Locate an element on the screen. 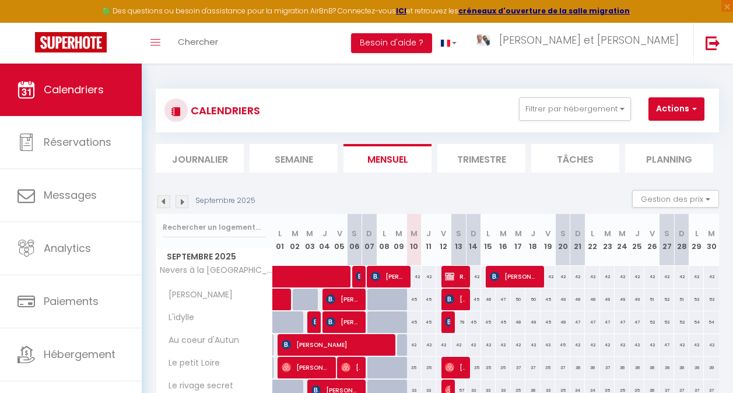 The width and height of the screenshot is (733, 393). span: ERWAN LE COQ is located at coordinates (358, 276).